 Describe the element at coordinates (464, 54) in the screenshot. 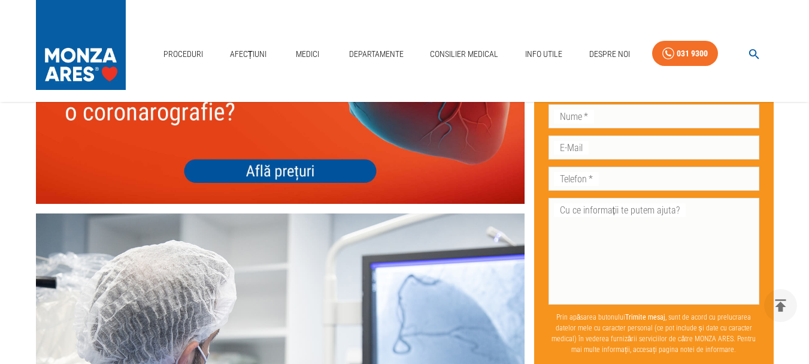

I see `a: Consilier Medical` at that location.